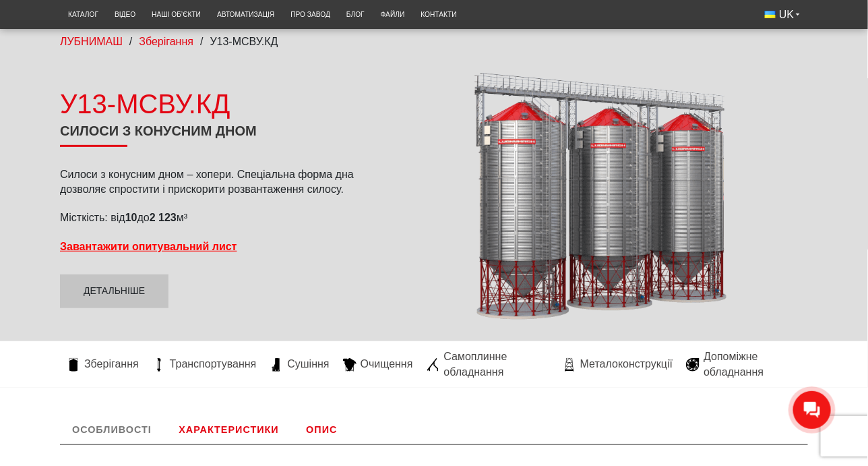  Describe the element at coordinates (163, 217) in the screenshot. I see `strong: 2 123` at that location.